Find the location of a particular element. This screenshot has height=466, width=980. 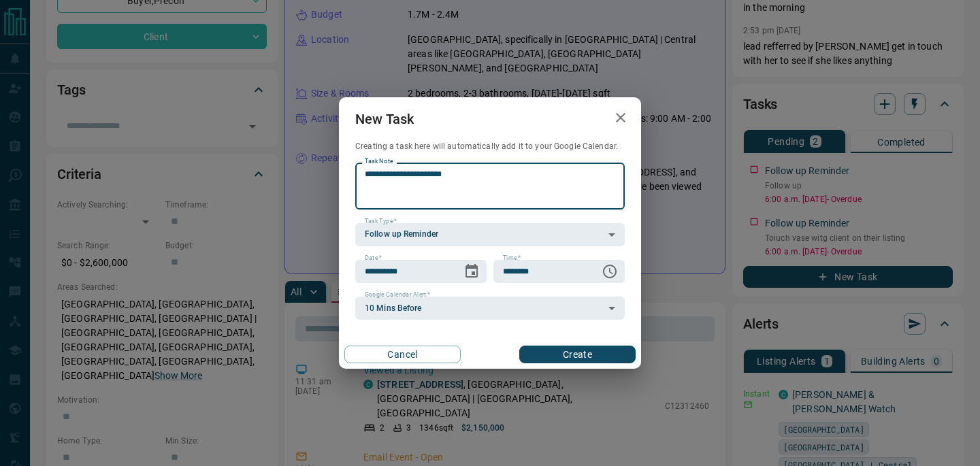

button: Choose time, selected time is 6:00 AM is located at coordinates (610, 271).